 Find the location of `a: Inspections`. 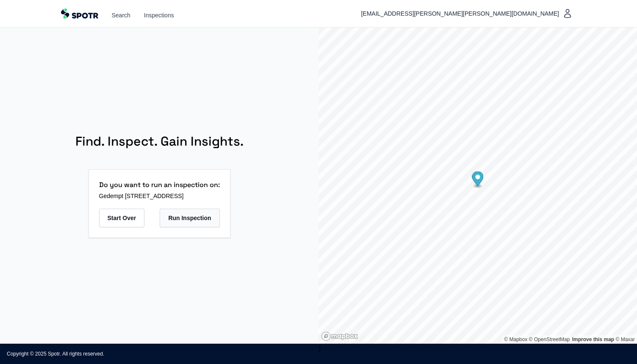

a: Inspections is located at coordinates (159, 15).